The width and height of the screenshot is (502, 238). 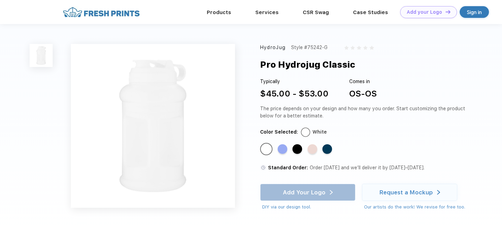 I want to click on div: The price depends on your design and how many you order. Start customizing the product below for ..., so click(x=363, y=112).